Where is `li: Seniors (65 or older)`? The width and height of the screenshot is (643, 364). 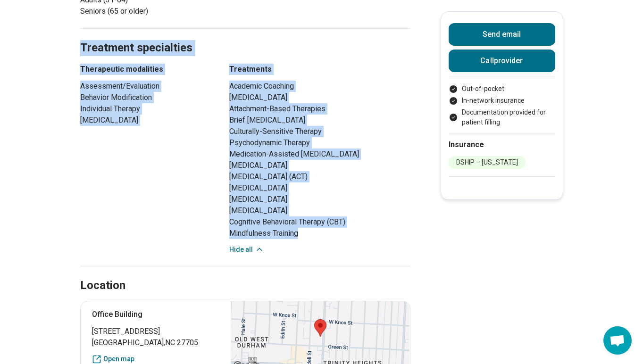 li: Seniors (65 or older) is located at coordinates (161, 11).